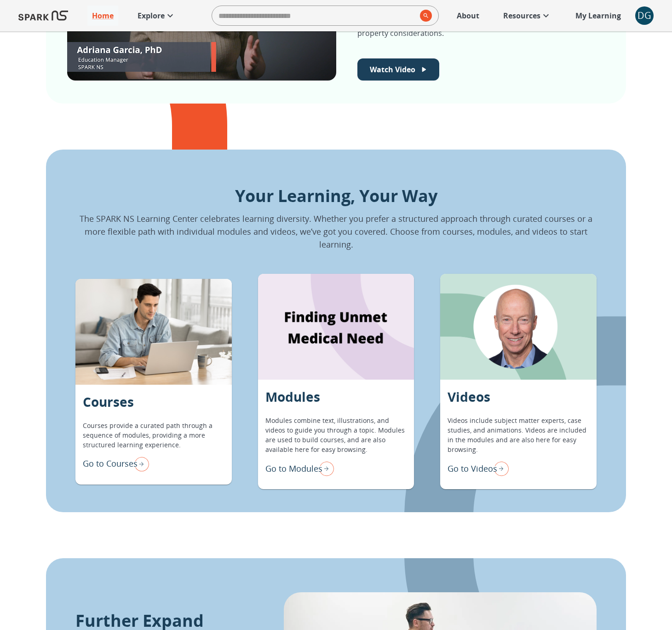  What do you see at coordinates (102, 16) in the screenshot?
I see `a: Home` at bounding box center [102, 16].